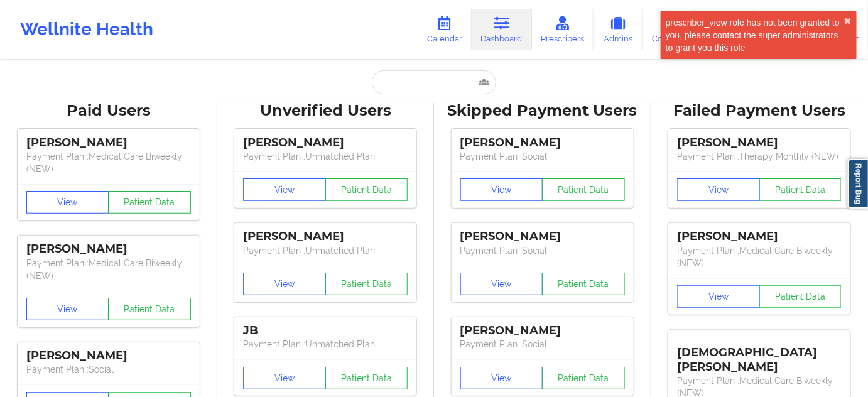 This screenshot has height=397, width=868. What do you see at coordinates (759, 156) in the screenshot?
I see `p: Payment Plan : Therapy Monthly (NEW)` at bounding box center [759, 156].